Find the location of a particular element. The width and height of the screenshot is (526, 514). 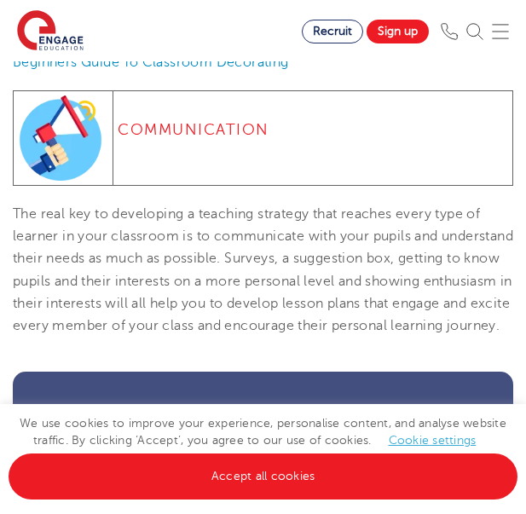

img: Phone is located at coordinates (449, 32).